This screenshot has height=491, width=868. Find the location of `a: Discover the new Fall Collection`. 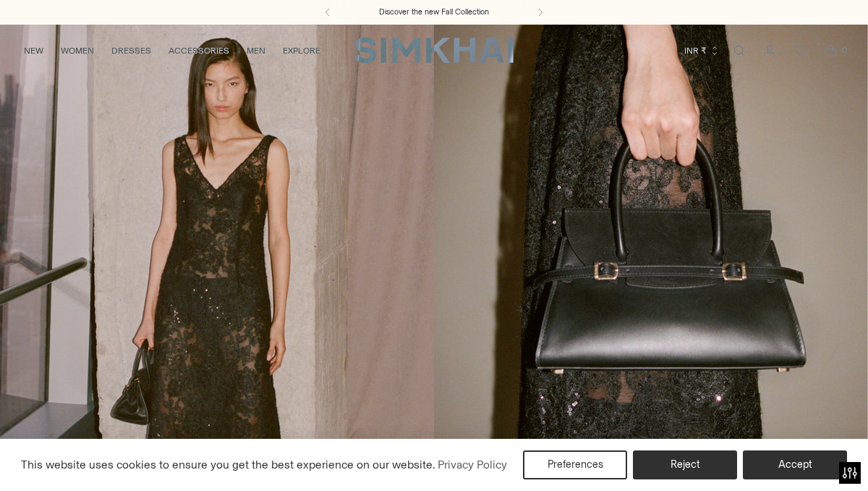

a: Discover the new Fall Collection is located at coordinates (434, 12).